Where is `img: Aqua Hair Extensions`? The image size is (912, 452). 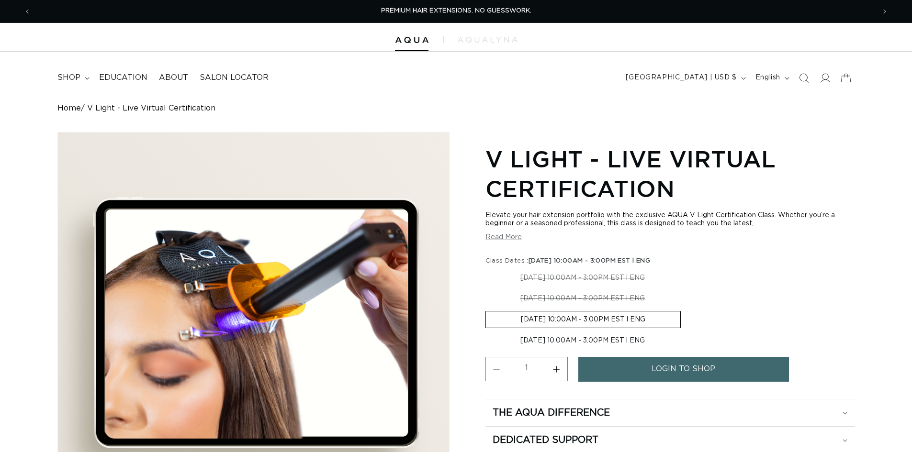
img: Aqua Hair Extensions is located at coordinates (412, 40).